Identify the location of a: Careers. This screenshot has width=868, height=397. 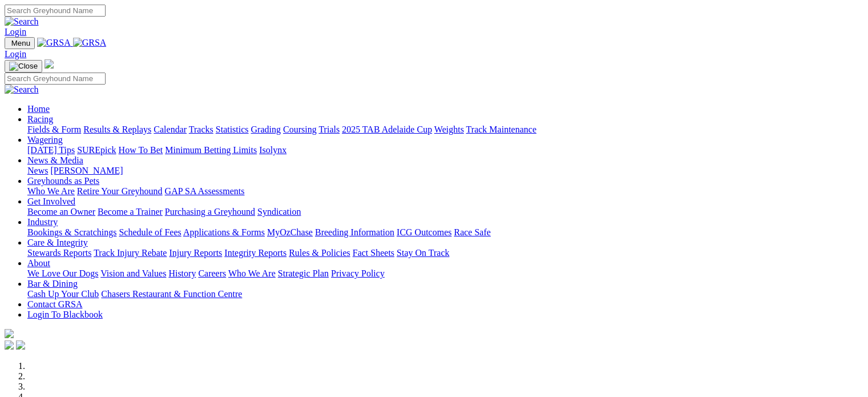
(211, 273).